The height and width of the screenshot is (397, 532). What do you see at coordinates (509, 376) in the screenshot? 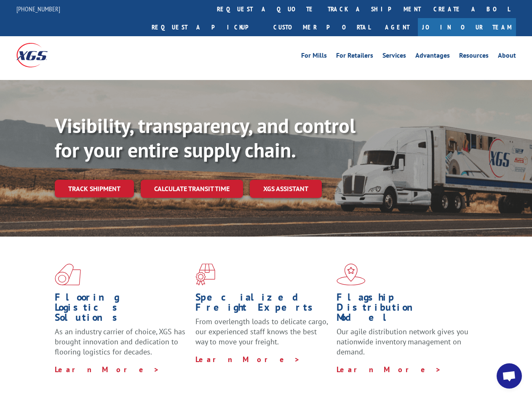
I see `div: Open chat` at bounding box center [509, 376].